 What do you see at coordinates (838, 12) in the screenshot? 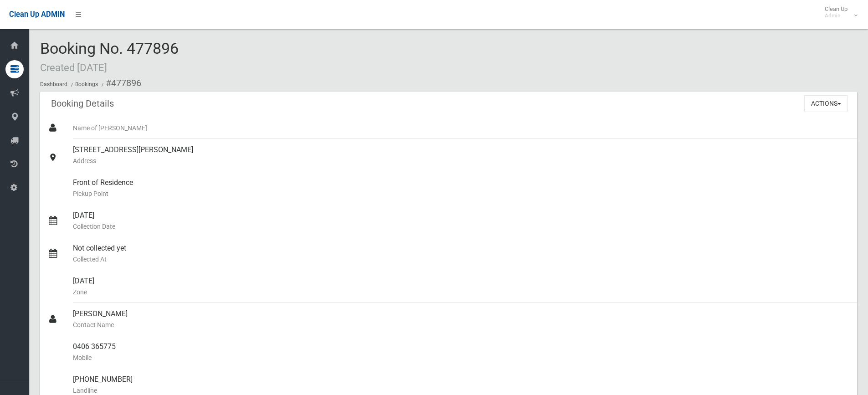
I see `span: Clean Up` at bounding box center [838, 12].